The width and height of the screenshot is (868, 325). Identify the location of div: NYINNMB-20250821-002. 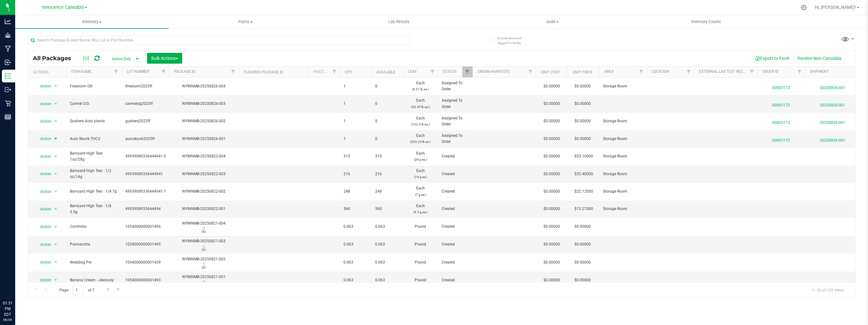
(204, 262).